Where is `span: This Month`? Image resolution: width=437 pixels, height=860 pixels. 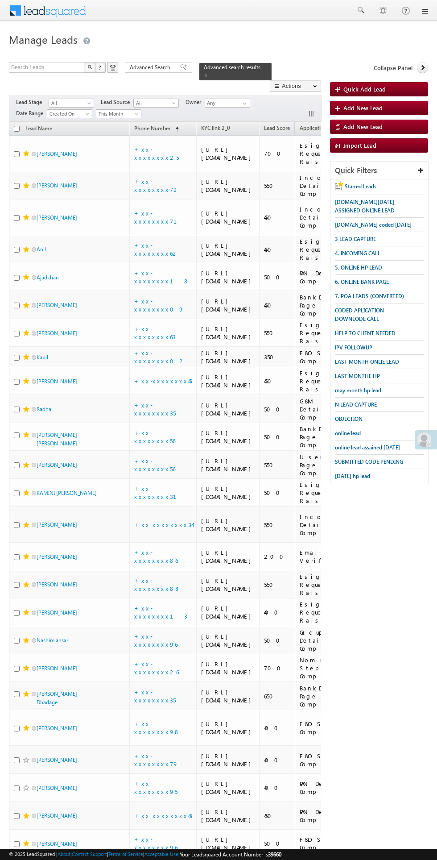
span: This Month is located at coordinates (117, 114).